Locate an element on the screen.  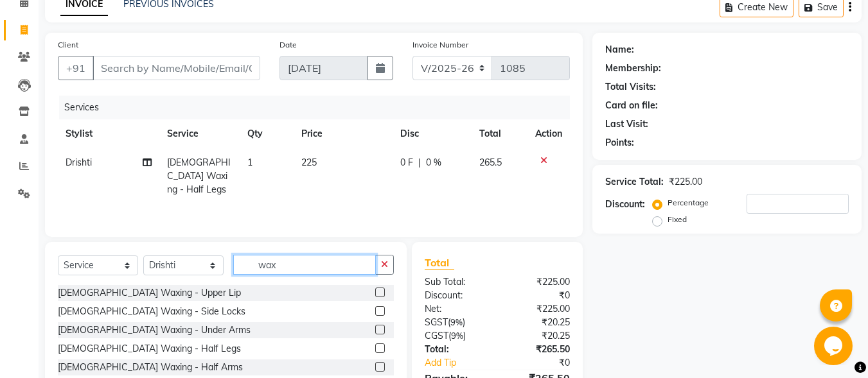
th: Price is located at coordinates (343, 133).